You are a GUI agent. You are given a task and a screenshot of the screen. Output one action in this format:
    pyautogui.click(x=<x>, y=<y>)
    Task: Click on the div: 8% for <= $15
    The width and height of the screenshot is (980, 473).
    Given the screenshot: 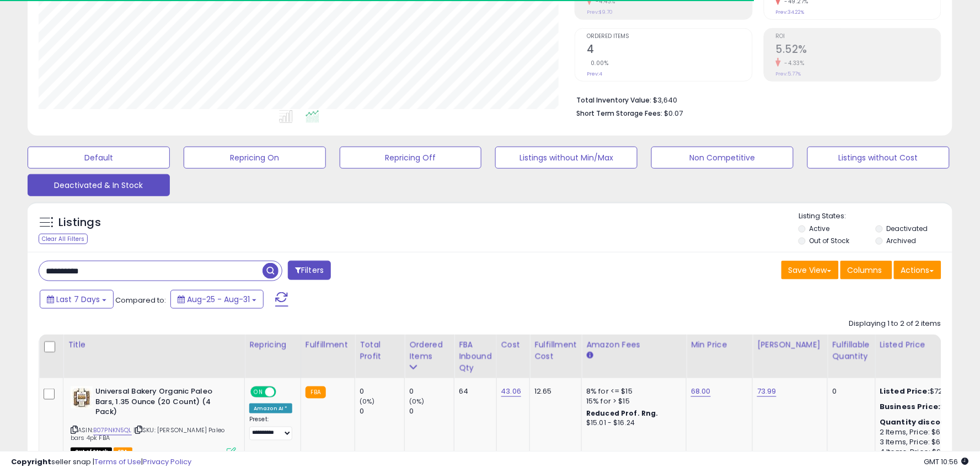 What is the action you would take?
    pyautogui.click(x=632, y=391)
    